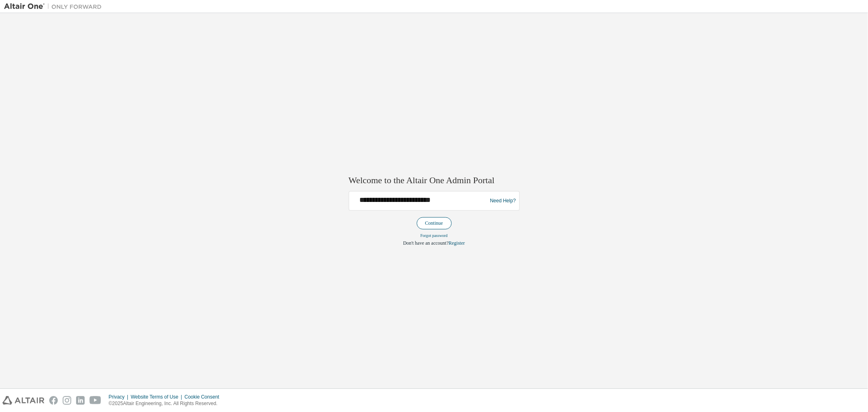  Describe the element at coordinates (80, 401) in the screenshot. I see `img: linkedin.svg` at that location.